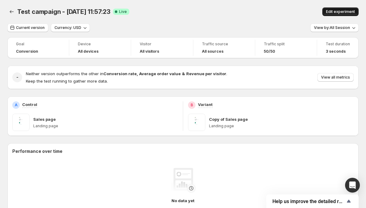 This screenshot has height=208, width=366. I want to click on h2: Performance over time, so click(183, 151).